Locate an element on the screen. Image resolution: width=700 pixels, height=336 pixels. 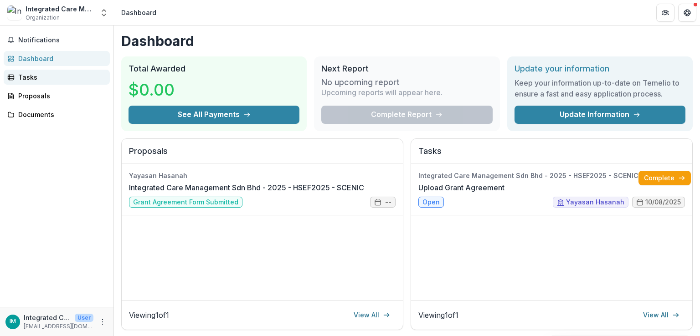
h2: Next Report is located at coordinates (407, 69).